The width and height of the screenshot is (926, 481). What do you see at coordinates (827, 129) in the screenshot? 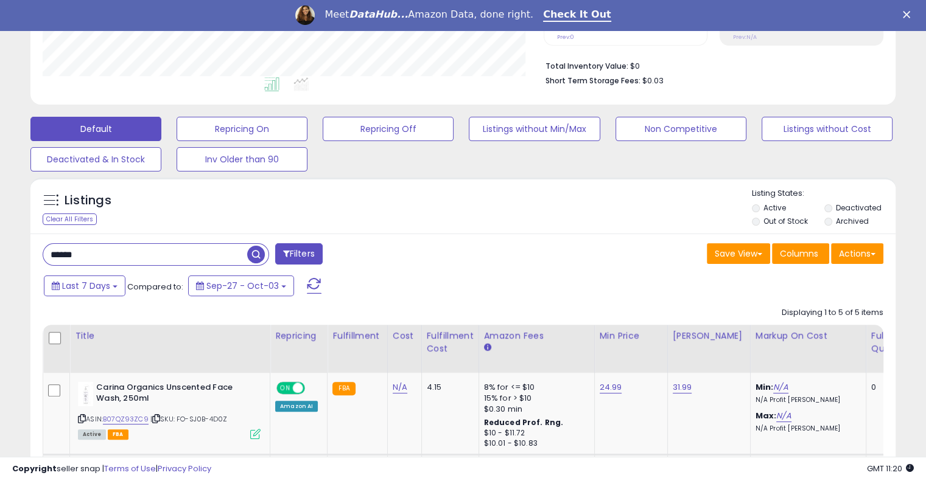
I see `button: Listings without Cost` at bounding box center [827, 129].